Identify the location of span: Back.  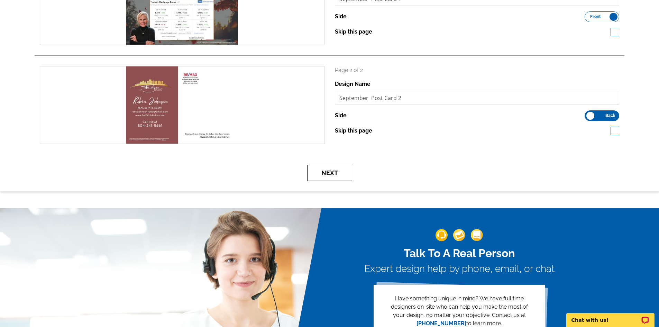
(610, 116).